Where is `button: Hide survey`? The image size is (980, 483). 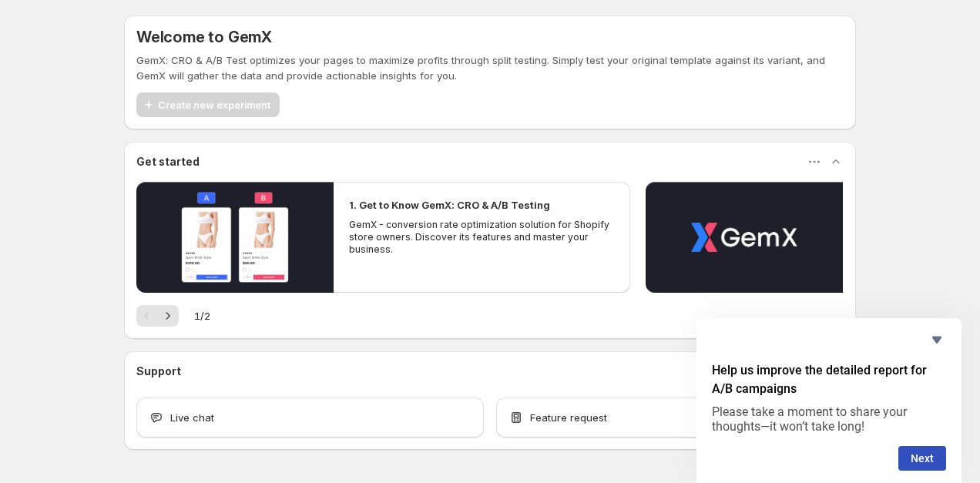
button: Hide survey is located at coordinates (937, 339).